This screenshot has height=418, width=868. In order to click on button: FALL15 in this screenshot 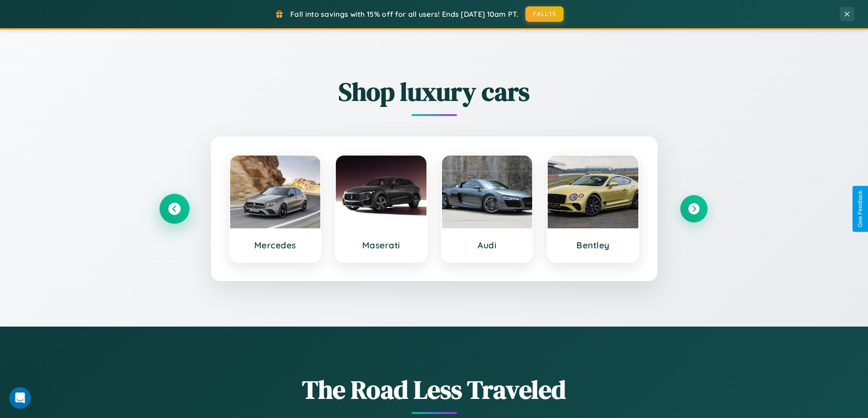, I will do `click(545, 14)`.